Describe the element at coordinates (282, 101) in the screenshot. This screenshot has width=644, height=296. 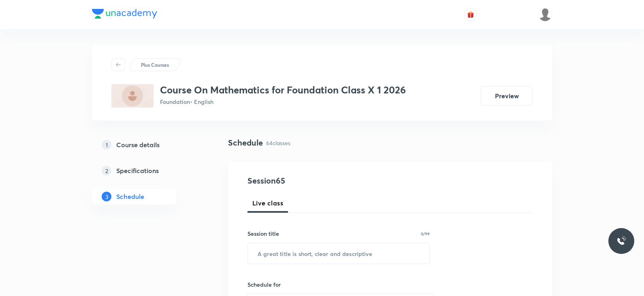
I see `p: Foundation • English` at that location.